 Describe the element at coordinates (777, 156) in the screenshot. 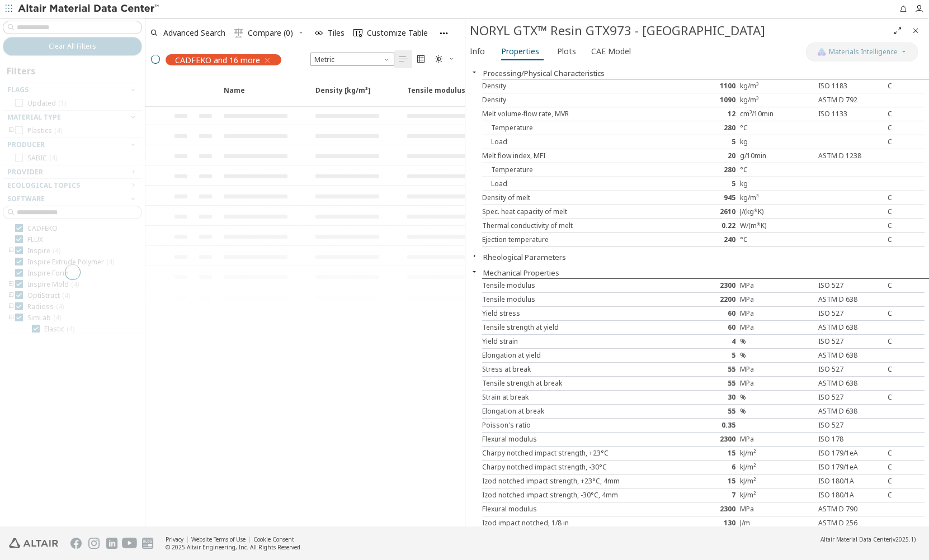

I see `div: g/10min` at that location.